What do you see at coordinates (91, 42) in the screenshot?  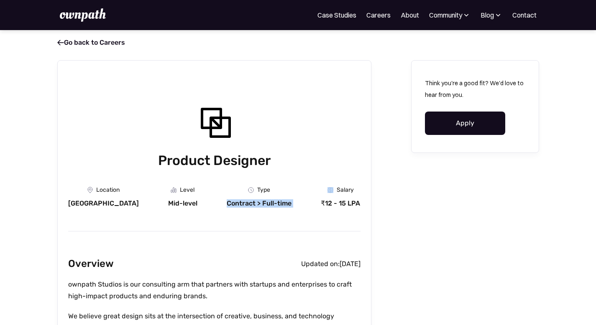 I see `a: Go back to Careers` at bounding box center [91, 42].